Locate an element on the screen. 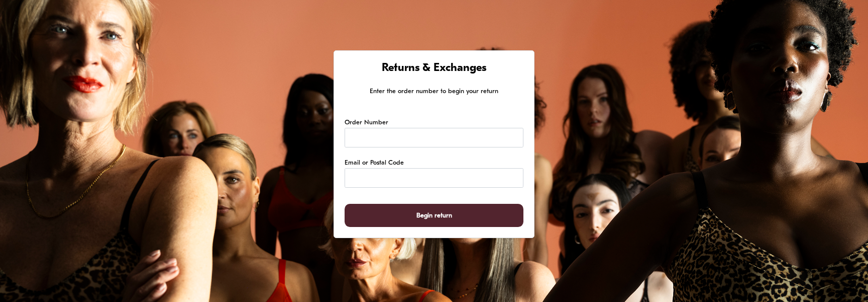 The image size is (868, 302). label: Order Number is located at coordinates (366, 123).